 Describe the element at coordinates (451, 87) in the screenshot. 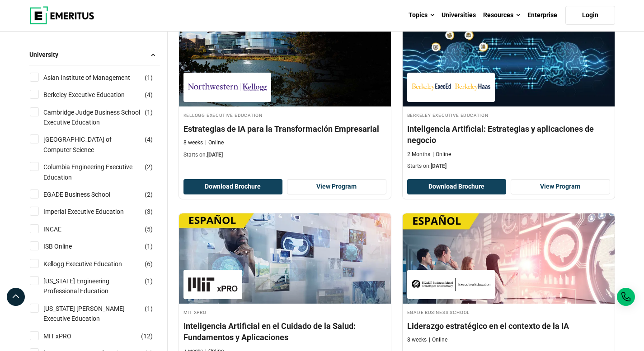

I see `img: Berkeley Executive Education` at that location.